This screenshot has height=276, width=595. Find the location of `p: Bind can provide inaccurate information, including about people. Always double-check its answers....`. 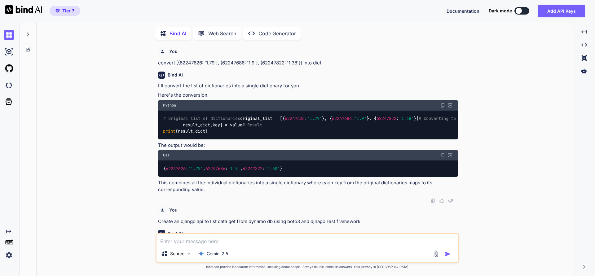

p: Bind can provide inaccurate information, including about people. Always double-check its answers.... is located at coordinates (308, 267).